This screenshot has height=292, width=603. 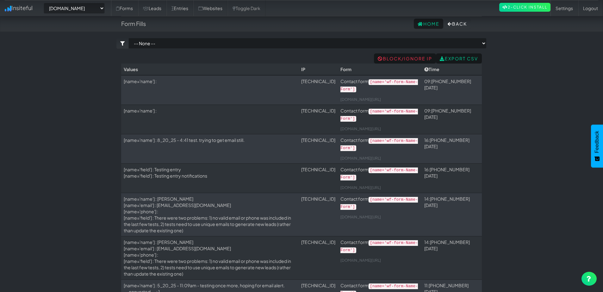 I want to click on button: Back, so click(x=457, y=24).